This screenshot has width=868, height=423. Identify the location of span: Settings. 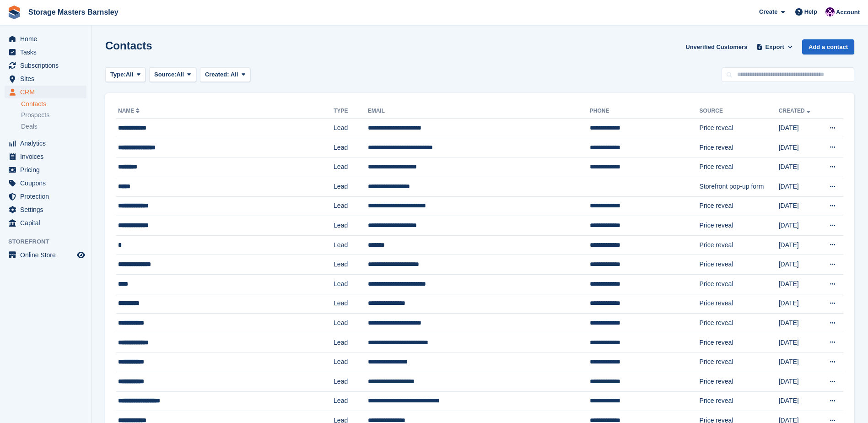
(48, 210).